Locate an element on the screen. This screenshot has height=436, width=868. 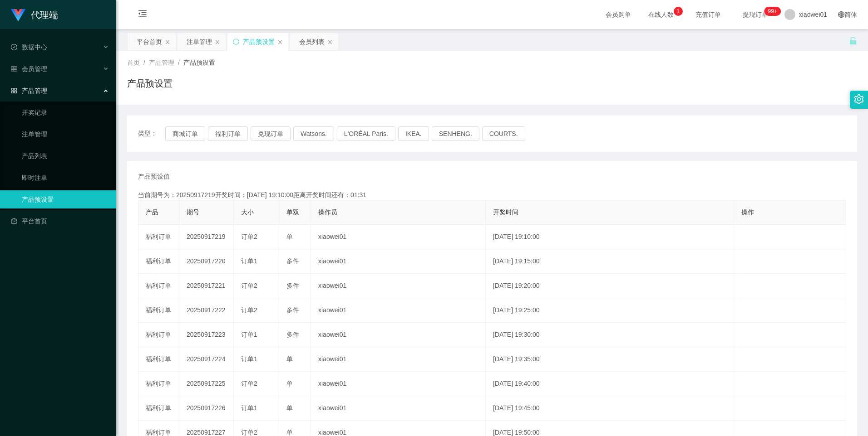
a: 图标: dashboard平台首页 is located at coordinates (60, 221).